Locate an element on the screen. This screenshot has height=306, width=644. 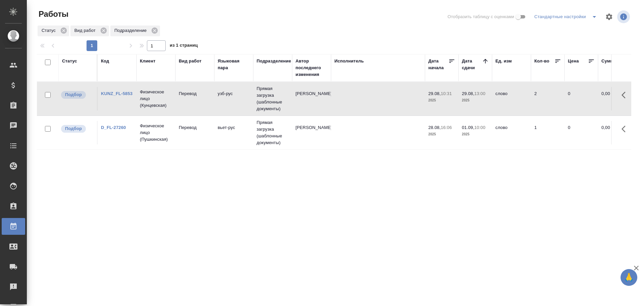
div: Клиент is located at coordinates (148, 61).